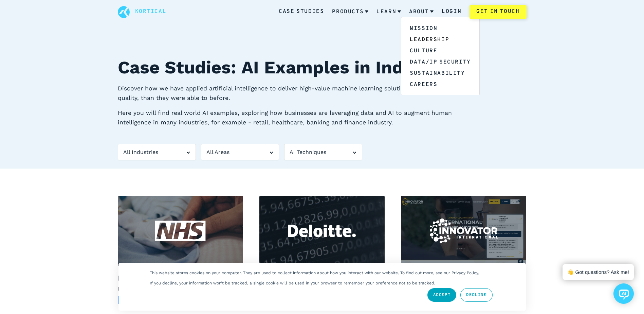 This screenshot has height=314, width=644. Describe the element at coordinates (440, 28) in the screenshot. I see `a: Mission` at that location.